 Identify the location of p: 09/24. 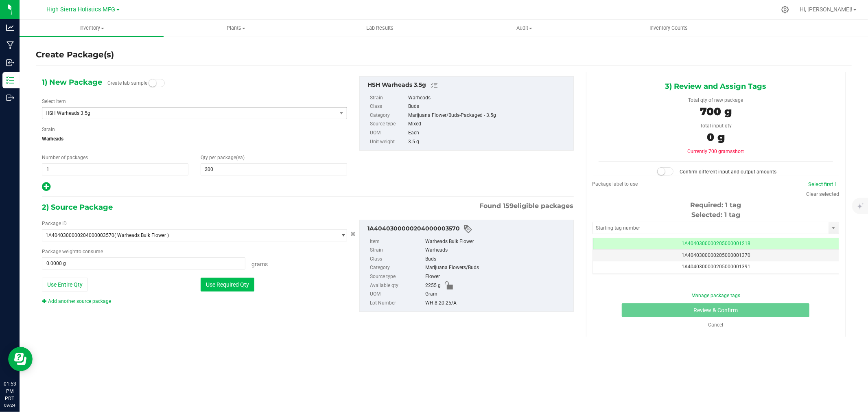
(10, 405).